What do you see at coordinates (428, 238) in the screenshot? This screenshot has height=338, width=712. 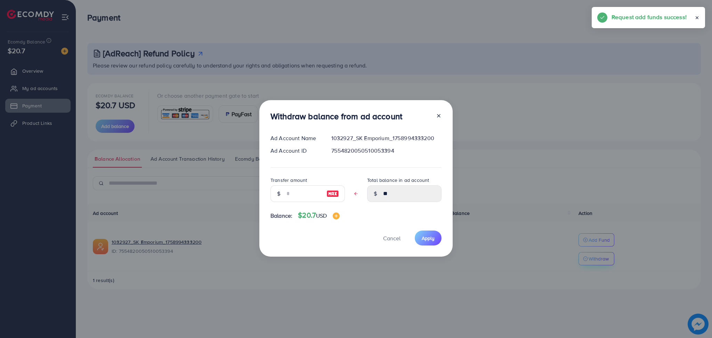 I see `span: Apply` at bounding box center [428, 238].